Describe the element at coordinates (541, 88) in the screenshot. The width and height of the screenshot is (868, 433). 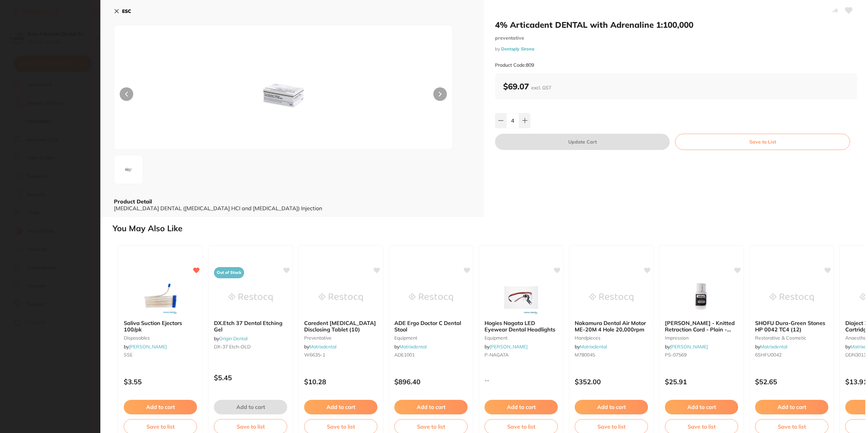
I see `span: excl. GST` at that location.